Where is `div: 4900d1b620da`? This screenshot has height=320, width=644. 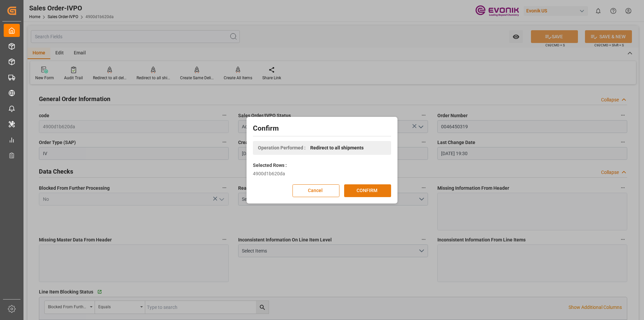
div: 4900d1b620da is located at coordinates (322, 174).